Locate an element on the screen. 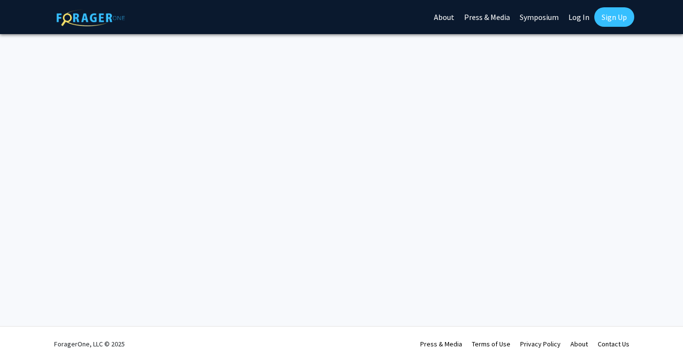 This screenshot has width=683, height=361. a: Terms of Use is located at coordinates (491, 344).